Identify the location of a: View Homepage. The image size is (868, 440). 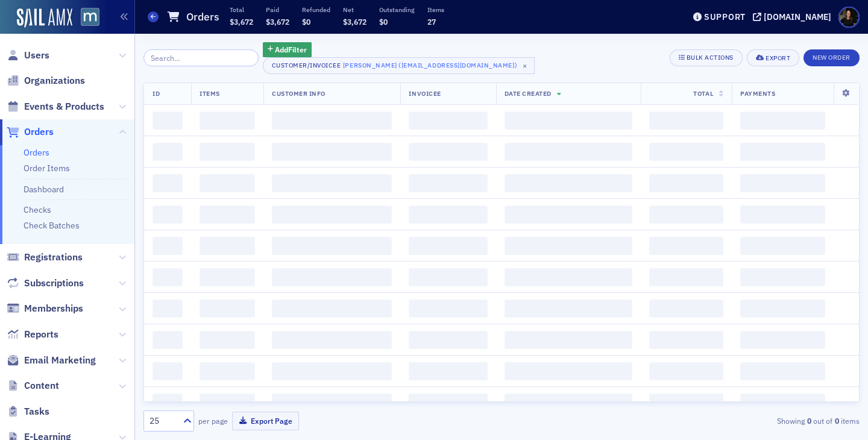
(85, 18).